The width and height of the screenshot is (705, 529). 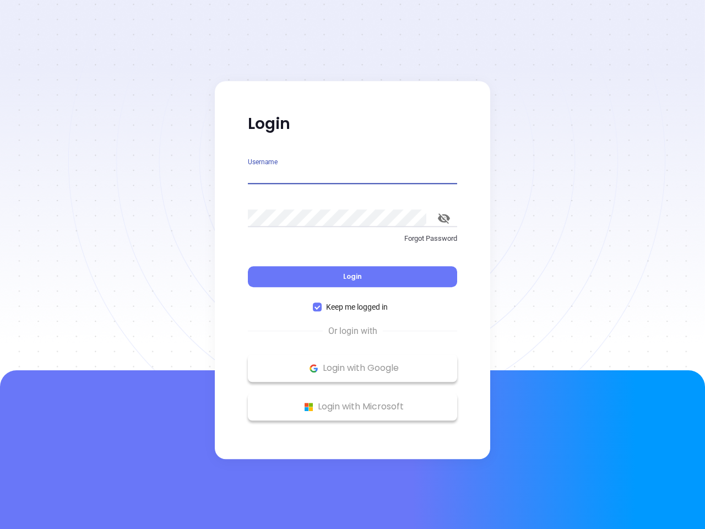 What do you see at coordinates (353, 277) in the screenshot?
I see `button: Login` at bounding box center [353, 277].